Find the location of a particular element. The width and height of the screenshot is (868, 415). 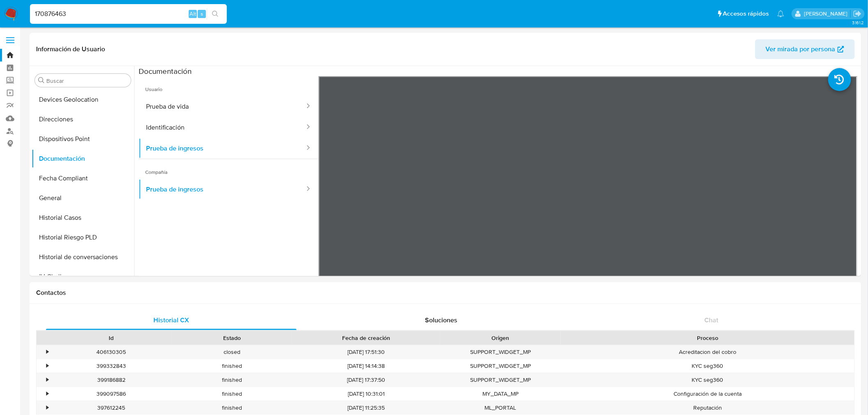

span: Alt is located at coordinates (193, 14).